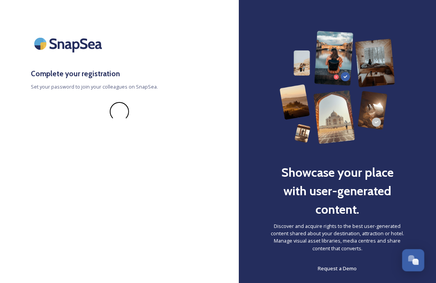 This screenshot has width=436, height=283. What do you see at coordinates (414, 261) in the screenshot?
I see `button: Open Chat` at bounding box center [414, 261].